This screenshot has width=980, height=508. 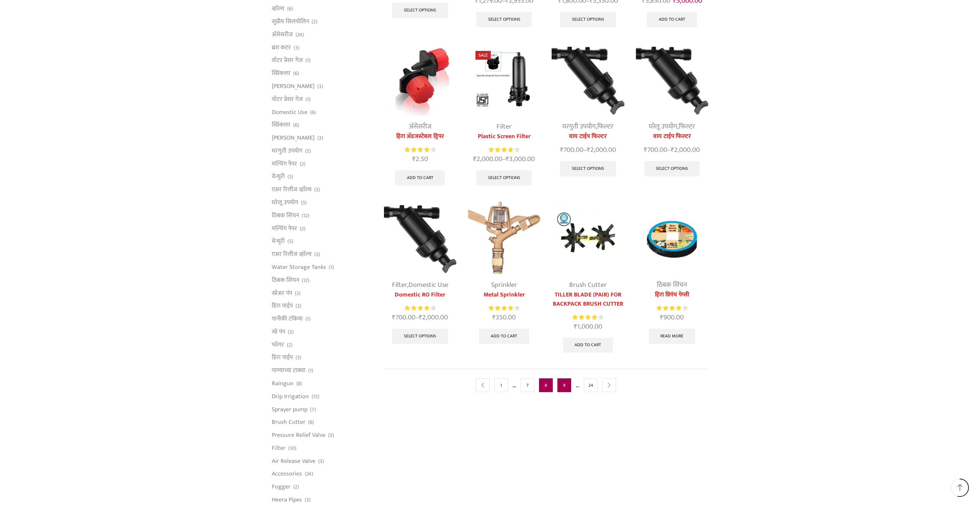 What do you see at coordinates (672, 237) in the screenshot?
I see `img: Heera Pre Punch Pepsi` at bounding box center [672, 237].